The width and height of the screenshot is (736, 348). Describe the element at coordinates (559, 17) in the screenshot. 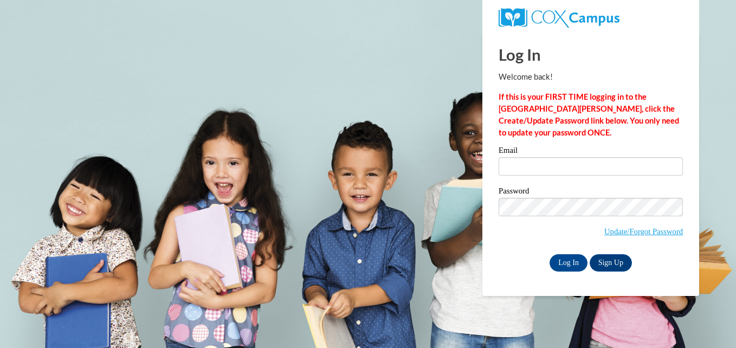

I see `a: COX Campus` at that location.